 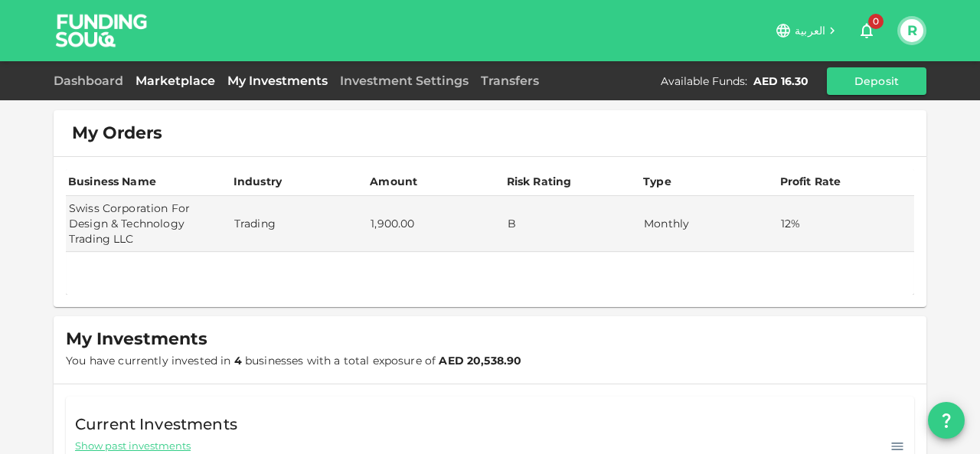 I want to click on td: Monthly, so click(x=709, y=223).